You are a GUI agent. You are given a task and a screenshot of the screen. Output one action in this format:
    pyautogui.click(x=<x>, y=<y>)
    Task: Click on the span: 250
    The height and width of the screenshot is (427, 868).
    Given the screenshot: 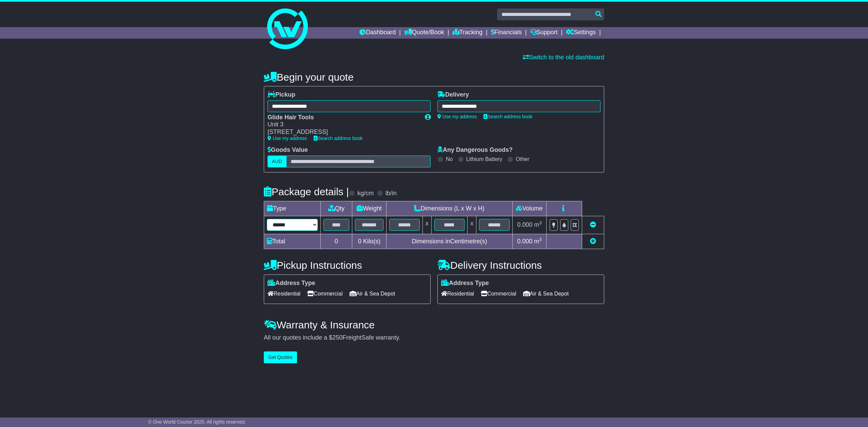 What is the action you would take?
    pyautogui.click(x=337, y=338)
    